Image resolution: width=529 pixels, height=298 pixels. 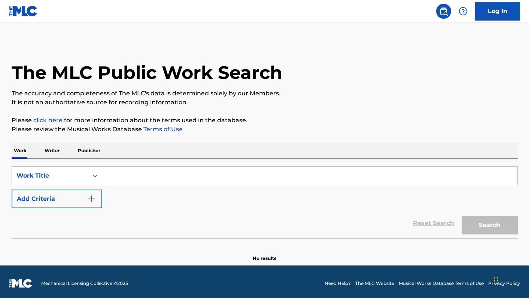 What do you see at coordinates (498, 11) in the screenshot?
I see `a: Log In` at bounding box center [498, 11].